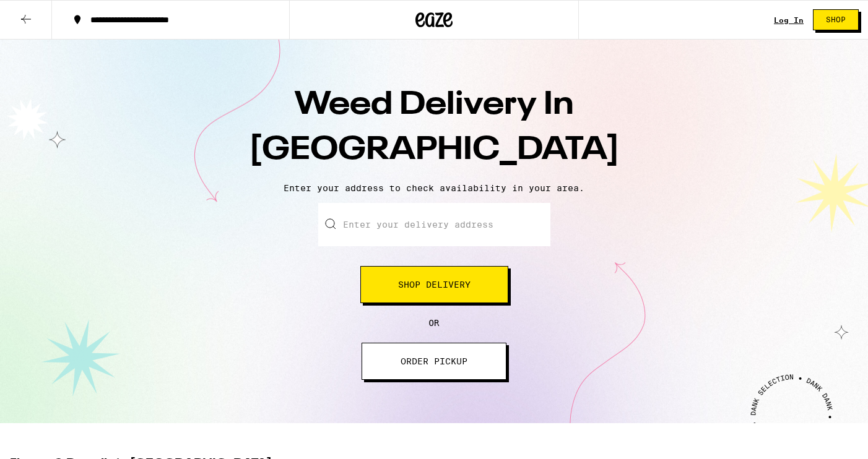 This screenshot has height=459, width=868. Describe the element at coordinates (434, 284) in the screenshot. I see `span: Shop Delivery` at that location.